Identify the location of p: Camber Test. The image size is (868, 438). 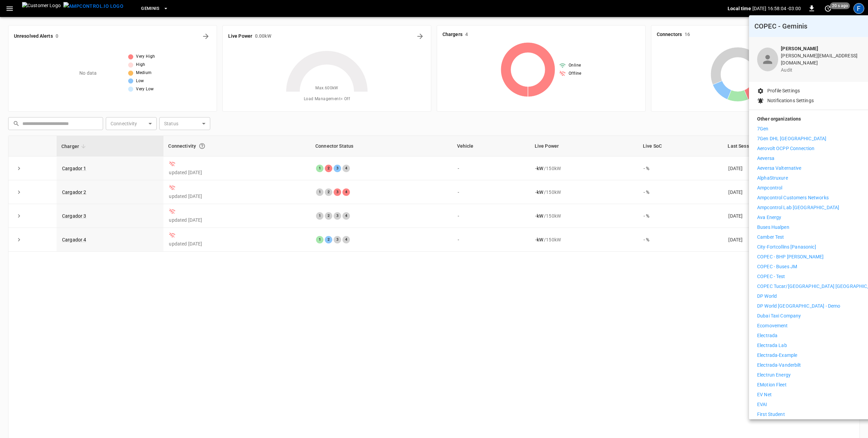
(771, 237).